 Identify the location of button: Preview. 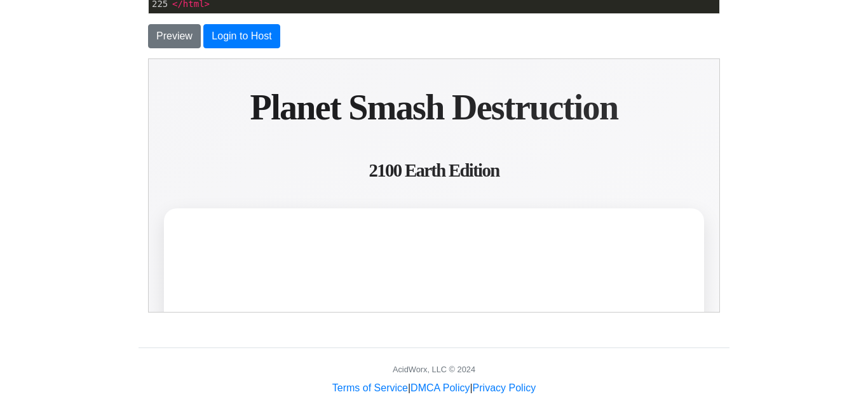
(174, 36).